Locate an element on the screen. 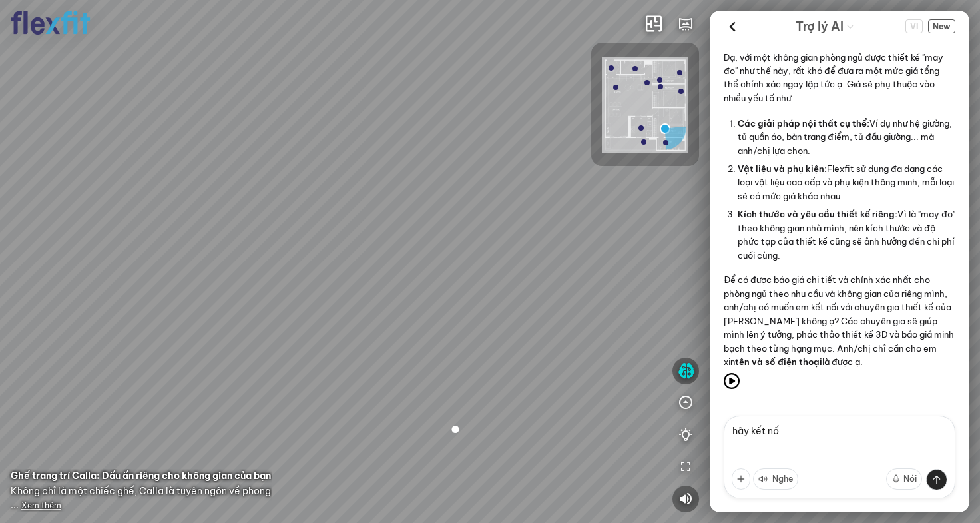 The image size is (980, 523). button: Change language is located at coordinates (914, 26).